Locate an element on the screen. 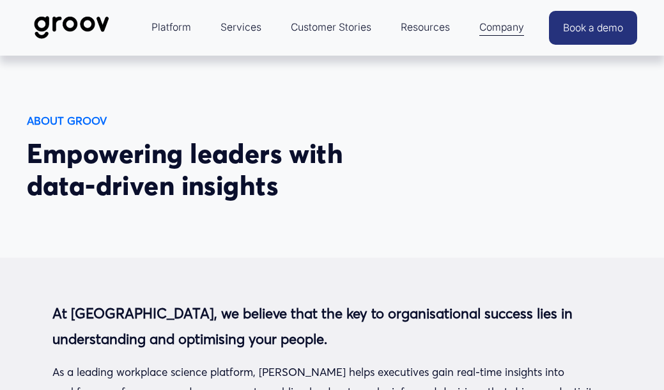 This screenshot has height=390, width=664. span: Resources is located at coordinates (425, 27).